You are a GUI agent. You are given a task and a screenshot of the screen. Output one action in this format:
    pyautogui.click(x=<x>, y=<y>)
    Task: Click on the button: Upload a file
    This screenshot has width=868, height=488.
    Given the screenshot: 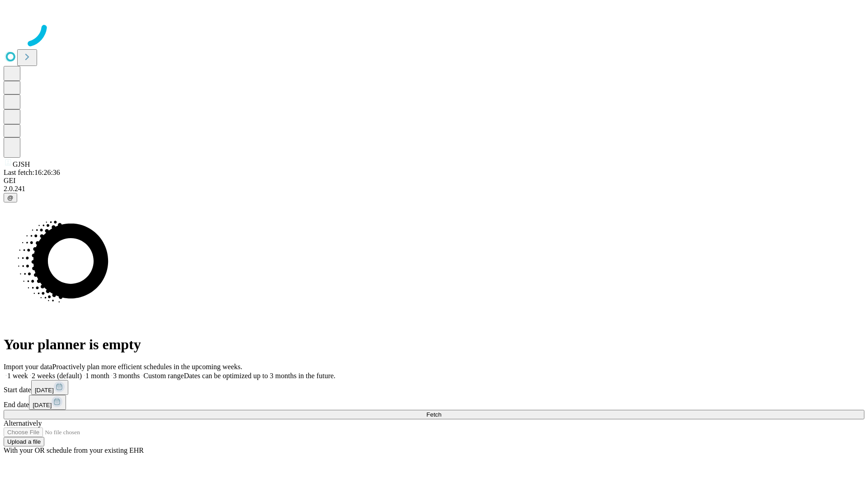 What is the action you would take?
    pyautogui.click(x=24, y=441)
    